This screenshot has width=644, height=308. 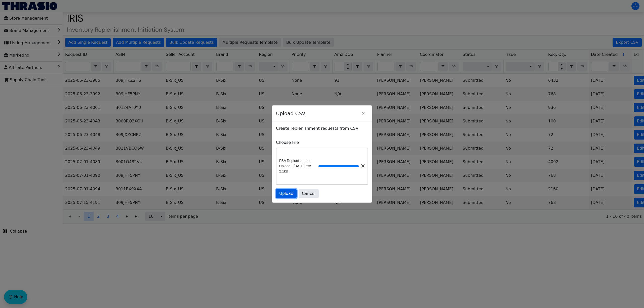 What do you see at coordinates (322, 129) in the screenshot?
I see `p: Create replenishment requests from CSV` at bounding box center [322, 129].